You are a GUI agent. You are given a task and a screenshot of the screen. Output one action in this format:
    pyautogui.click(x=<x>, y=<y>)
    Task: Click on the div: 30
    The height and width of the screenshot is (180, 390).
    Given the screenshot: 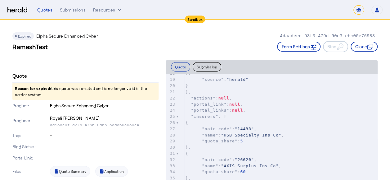 What is the action you would take?
    pyautogui.click(x=171, y=147)
    